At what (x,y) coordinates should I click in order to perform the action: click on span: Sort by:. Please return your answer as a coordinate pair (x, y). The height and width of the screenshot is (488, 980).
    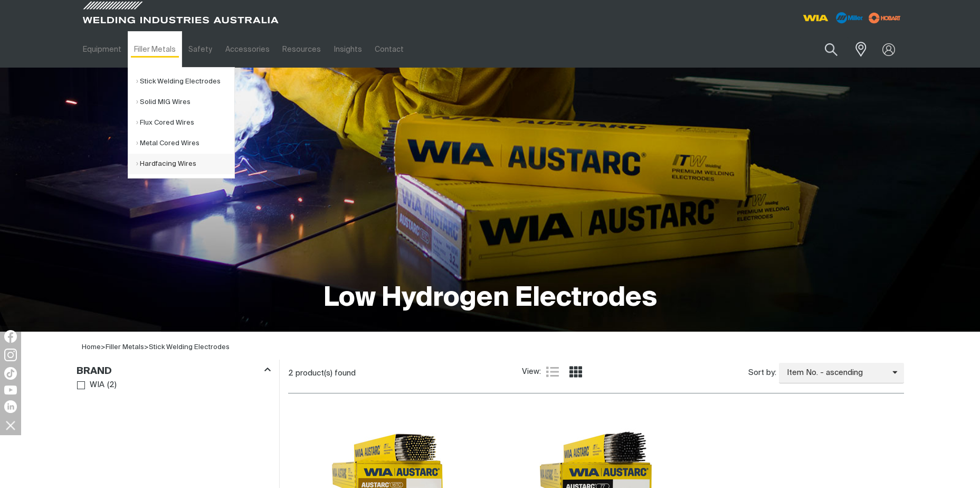
    Looking at the image, I should click on (762, 373).